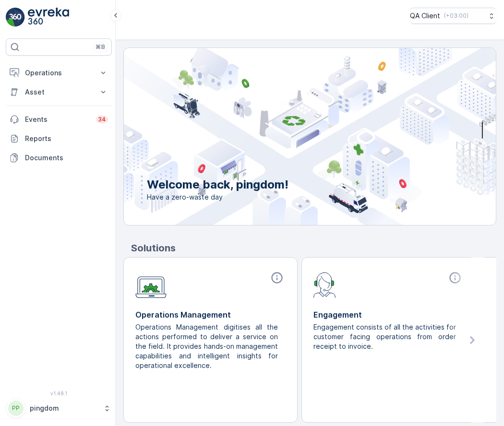  What do you see at coordinates (210, 315) in the screenshot?
I see `p: Operations Management` at bounding box center [210, 315].